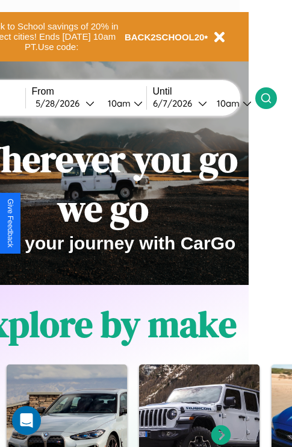 The height and width of the screenshot is (447, 292). What do you see at coordinates (65, 103) in the screenshot?
I see `button: 5/28/2026` at bounding box center [65, 103].